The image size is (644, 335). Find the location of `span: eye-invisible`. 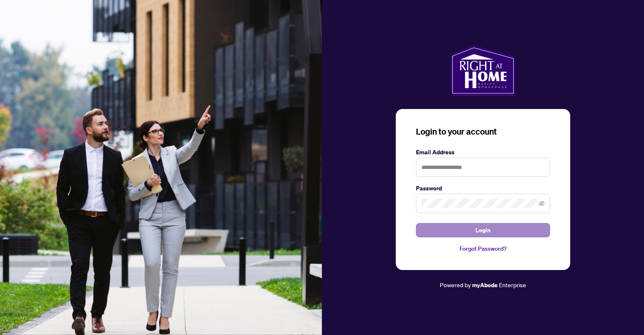

span: eye-invisible is located at coordinates (542, 204).